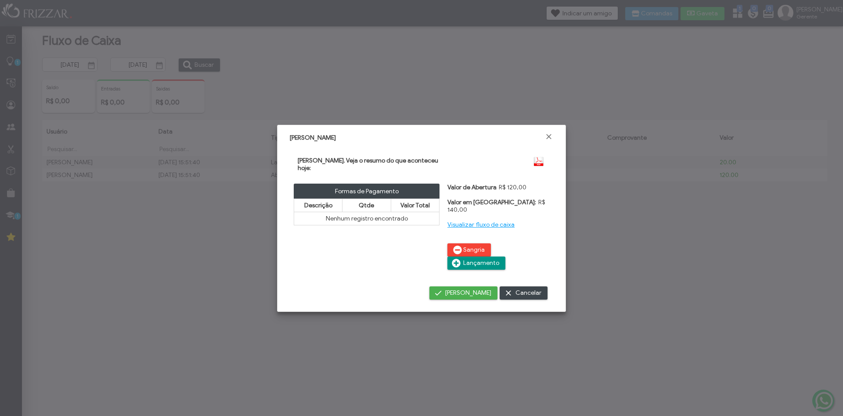  Describe the element at coordinates (524, 293) in the screenshot. I see `button: Cancelar` at that location.